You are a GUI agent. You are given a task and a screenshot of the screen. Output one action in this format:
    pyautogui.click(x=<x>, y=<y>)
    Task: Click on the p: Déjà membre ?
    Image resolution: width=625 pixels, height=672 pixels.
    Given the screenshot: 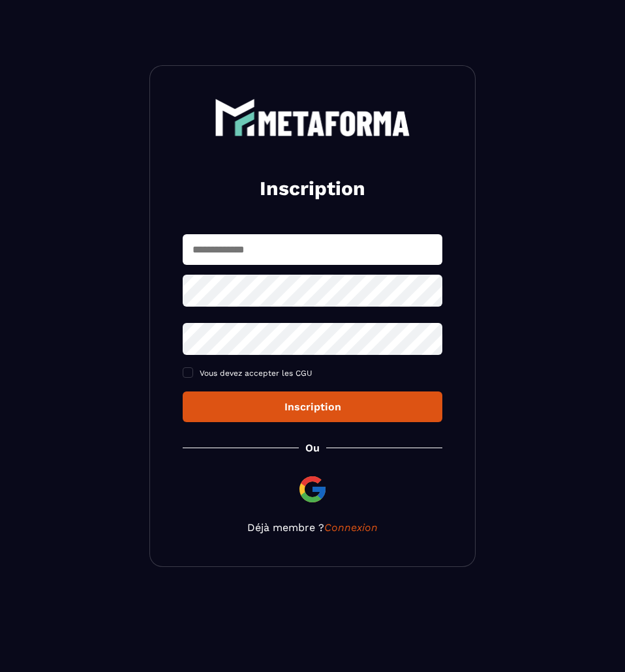 What is the action you would take?
    pyautogui.click(x=312, y=527)
    